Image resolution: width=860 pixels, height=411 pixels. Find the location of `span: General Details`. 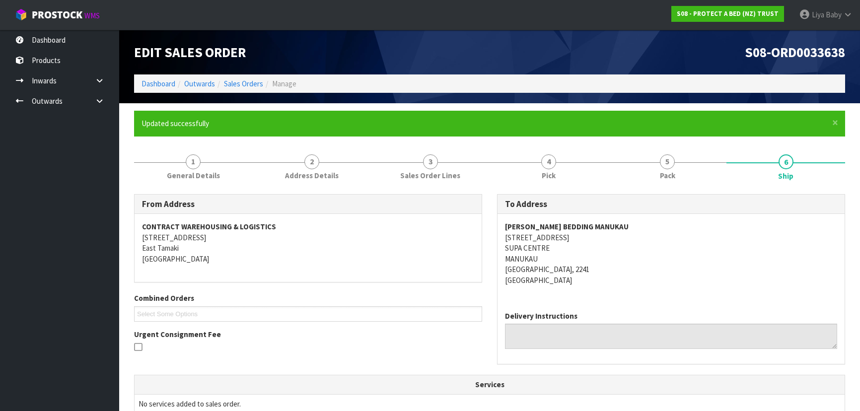

span: General Details is located at coordinates (193, 175).